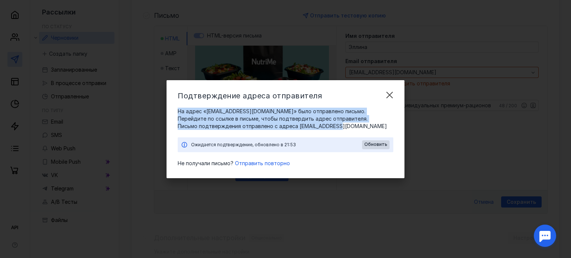 Image resolution: width=571 pixels, height=258 pixels. What do you see at coordinates (206, 164) in the screenshot?
I see `span: Не получали письмо?` at bounding box center [206, 164].